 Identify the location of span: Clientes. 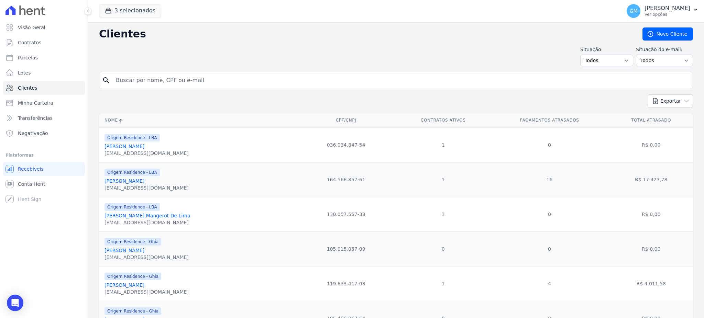
(28, 88).